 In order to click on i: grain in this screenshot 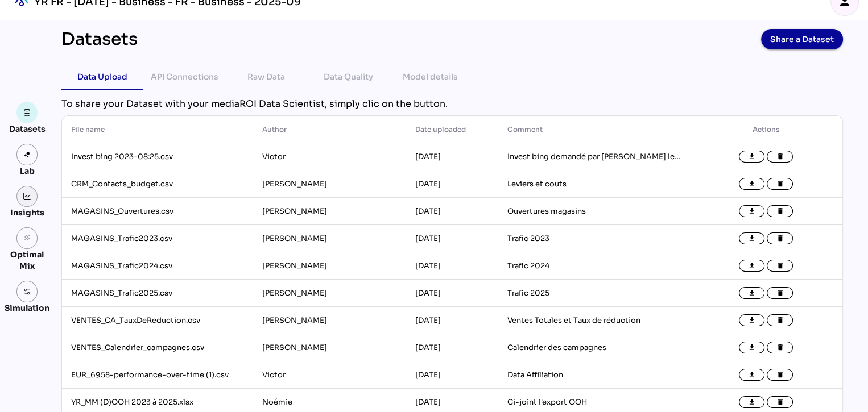, I will do `click(28, 238)`.